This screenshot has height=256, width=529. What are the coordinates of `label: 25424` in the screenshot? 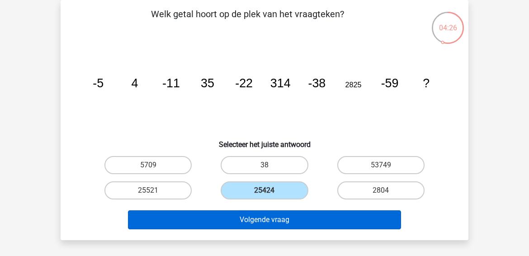 It's located at (264, 190).